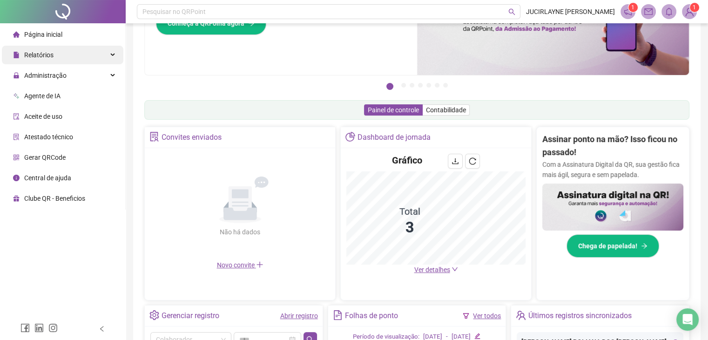 This screenshot has height=340, width=708. Describe the element at coordinates (16, 55) in the screenshot. I see `span: file` at that location.